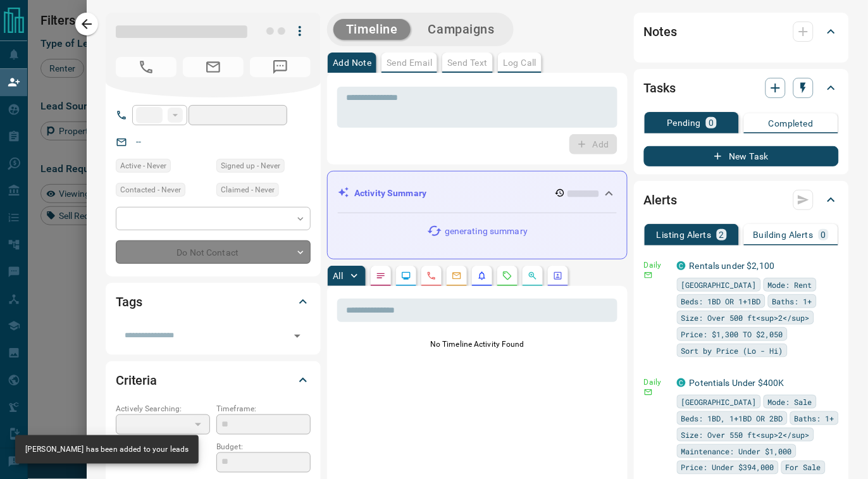 This screenshot has width=868, height=479. Describe the element at coordinates (804, 467) in the screenshot. I see `span: For Sale` at that location.